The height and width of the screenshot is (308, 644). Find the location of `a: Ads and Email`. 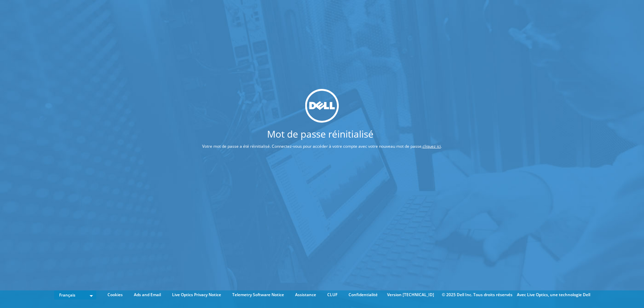

a: Ads and Email is located at coordinates (148, 295).